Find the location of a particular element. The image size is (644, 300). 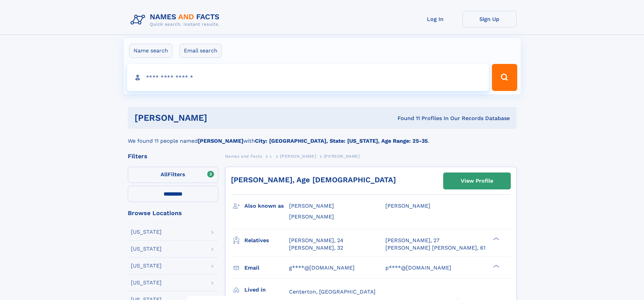

span: L is located at coordinates (271, 156).